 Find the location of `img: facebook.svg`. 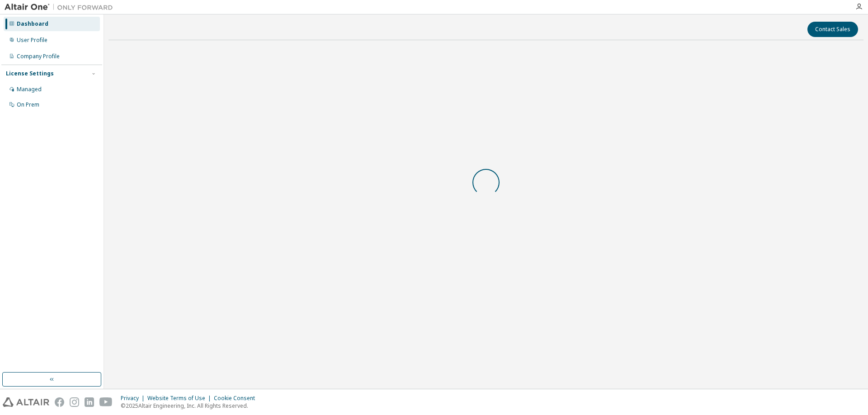

img: facebook.svg is located at coordinates (59, 402).